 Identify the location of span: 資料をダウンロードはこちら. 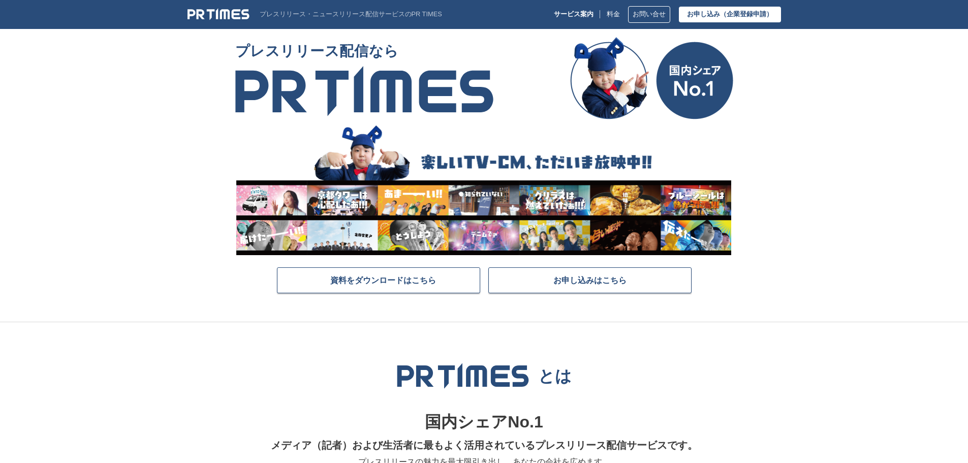
(383, 280).